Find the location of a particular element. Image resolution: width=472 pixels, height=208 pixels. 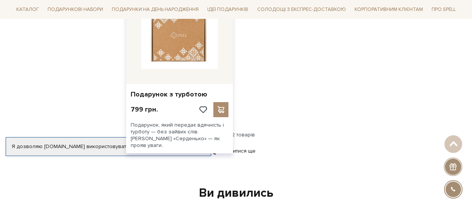

a: Про Spell is located at coordinates (443, 9).